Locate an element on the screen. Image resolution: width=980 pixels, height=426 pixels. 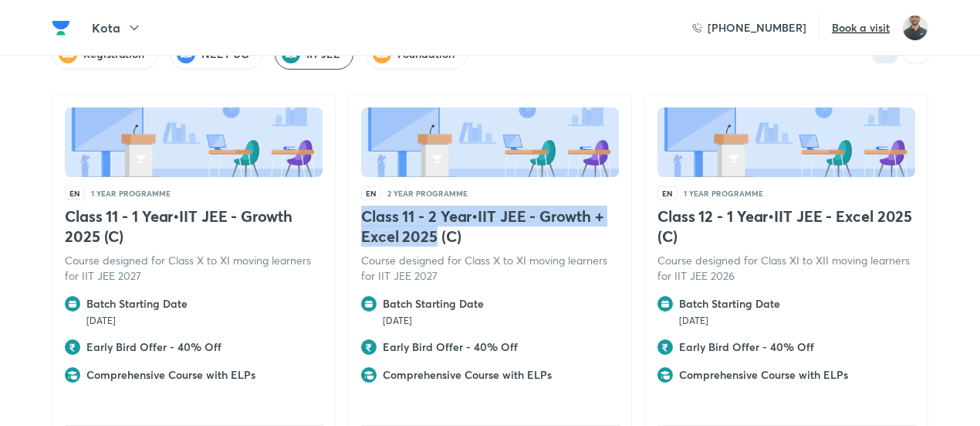
a: Company Logo is located at coordinates (64, 28).